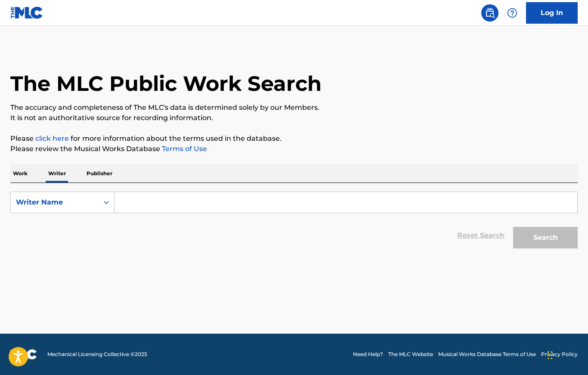 This screenshot has width=588, height=375. I want to click on div: Help, so click(512, 13).